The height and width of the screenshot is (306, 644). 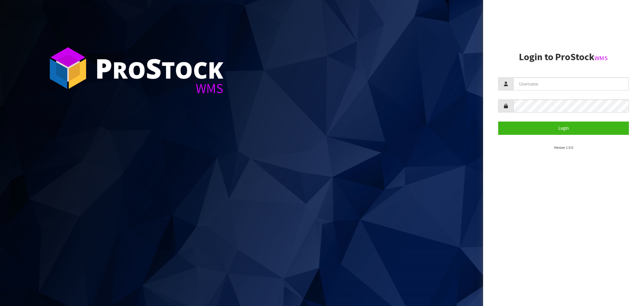 I want to click on button: Login, so click(x=563, y=128).